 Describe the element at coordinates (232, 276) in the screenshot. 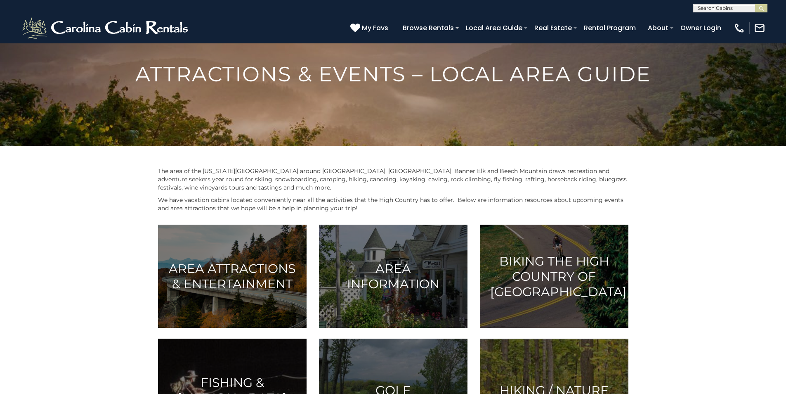

I see `a: Area Attractions & Entertainment` at that location.